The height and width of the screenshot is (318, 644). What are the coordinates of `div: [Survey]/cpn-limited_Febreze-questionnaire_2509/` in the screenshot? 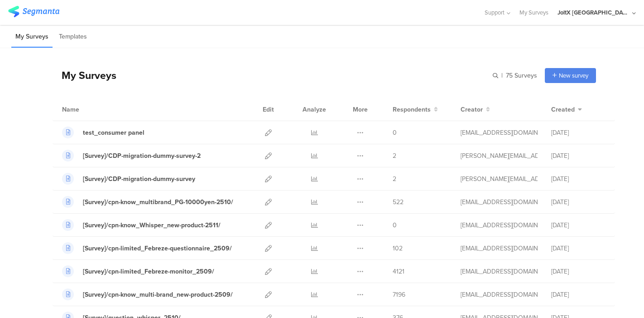 It's located at (157, 248).